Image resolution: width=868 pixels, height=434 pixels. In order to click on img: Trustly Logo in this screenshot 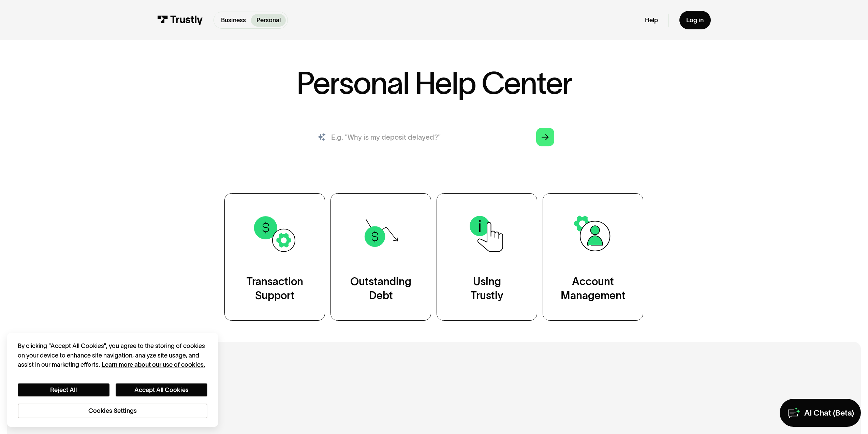, I will do `click(180, 20)`.